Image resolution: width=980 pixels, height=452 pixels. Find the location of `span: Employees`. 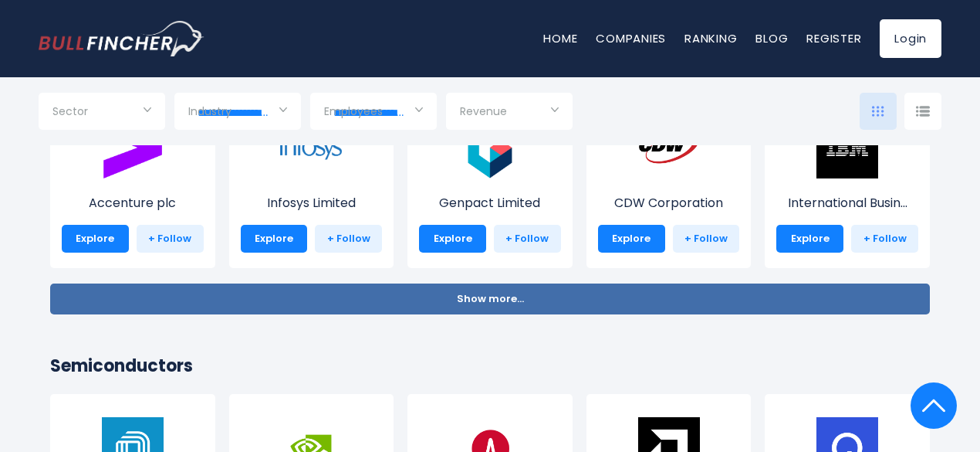

span: Employees is located at coordinates (353, 111).